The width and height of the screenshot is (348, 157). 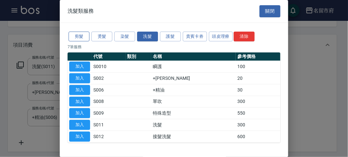 What do you see at coordinates (195, 37) in the screenshot?
I see `button: 貴賓卡劵` at bounding box center [195, 37].